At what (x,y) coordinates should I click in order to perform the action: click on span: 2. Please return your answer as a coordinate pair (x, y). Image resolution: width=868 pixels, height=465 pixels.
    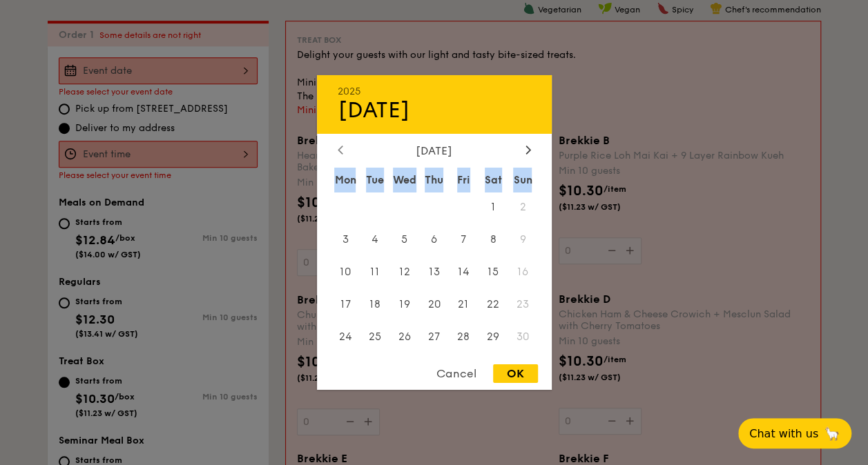
    Looking at the image, I should click on (523, 207).